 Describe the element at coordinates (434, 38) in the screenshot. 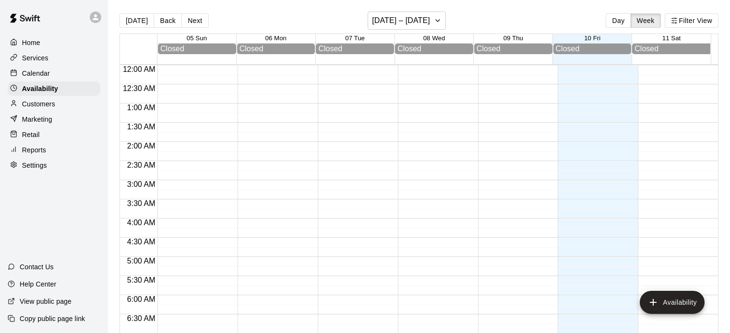

I see `span: 08 Wed` at that location.